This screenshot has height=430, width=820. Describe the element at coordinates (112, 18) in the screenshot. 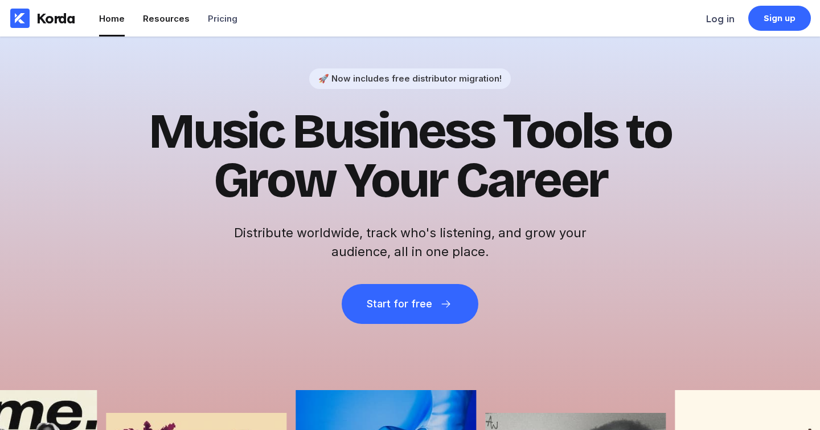

I see `div: Home` at that location.